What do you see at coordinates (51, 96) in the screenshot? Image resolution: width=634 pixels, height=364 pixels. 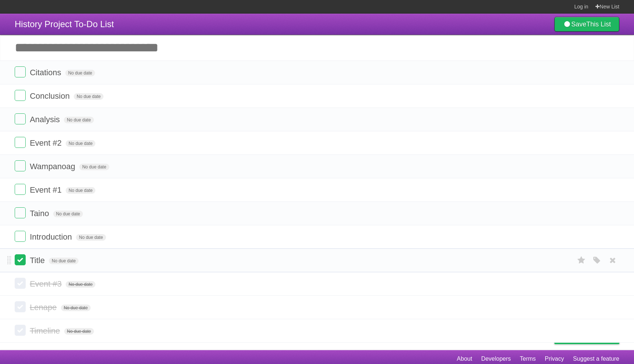 I see `span: Conclusion` at bounding box center [51, 96].